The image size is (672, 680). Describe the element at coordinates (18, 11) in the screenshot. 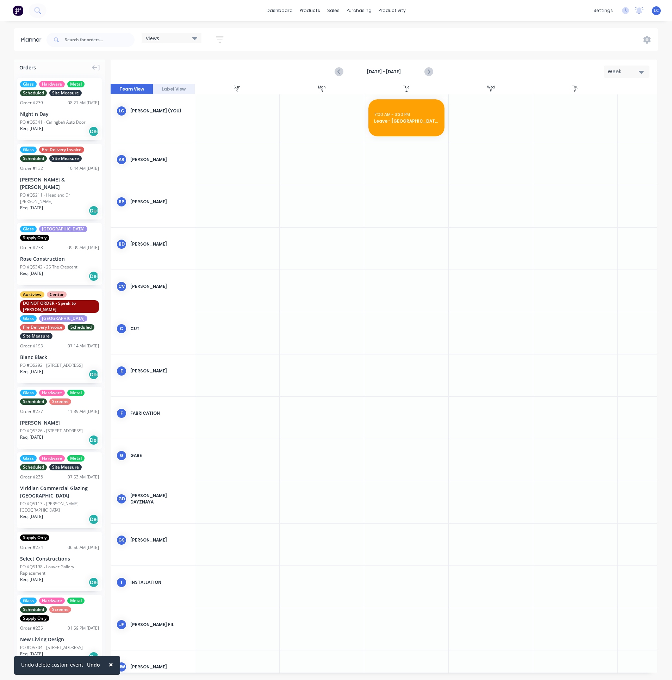

I see `img: Factory` at that location.